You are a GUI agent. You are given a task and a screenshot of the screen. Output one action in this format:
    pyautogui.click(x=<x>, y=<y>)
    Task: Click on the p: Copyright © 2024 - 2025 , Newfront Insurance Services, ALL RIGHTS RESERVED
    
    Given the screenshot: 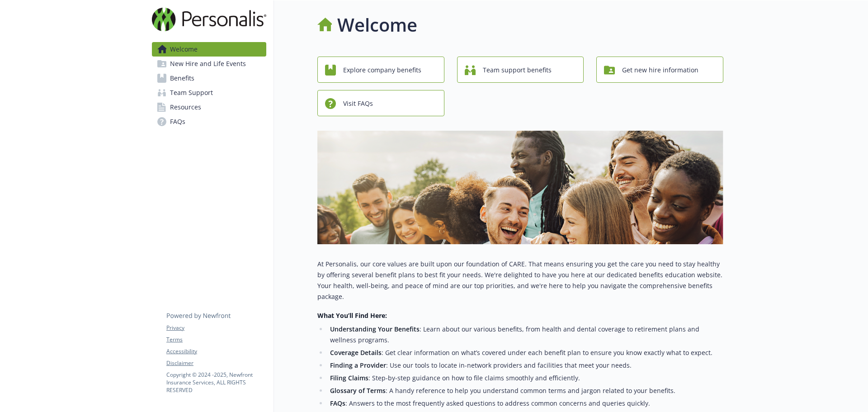 What is the action you would take?
    pyautogui.click(x=216, y=382)
    